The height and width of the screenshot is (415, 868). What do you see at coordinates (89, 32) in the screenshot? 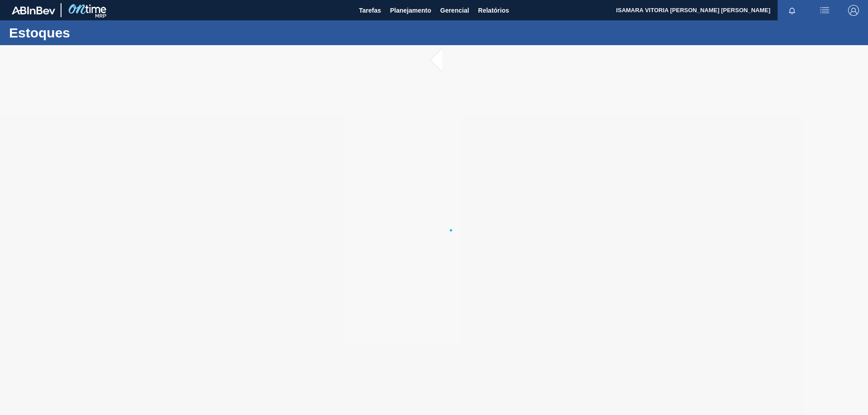
I see `h1: Estoques` at bounding box center [89, 32].